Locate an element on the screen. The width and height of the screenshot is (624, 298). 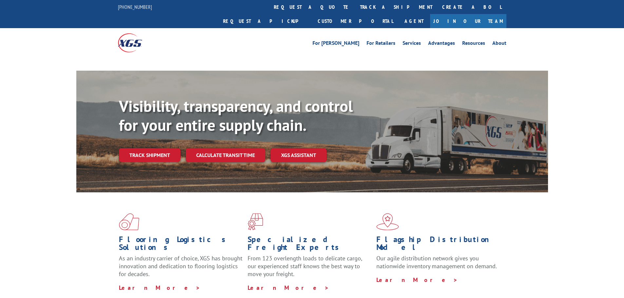
h1: Specialized Freight Experts is located at coordinates (309, 245).